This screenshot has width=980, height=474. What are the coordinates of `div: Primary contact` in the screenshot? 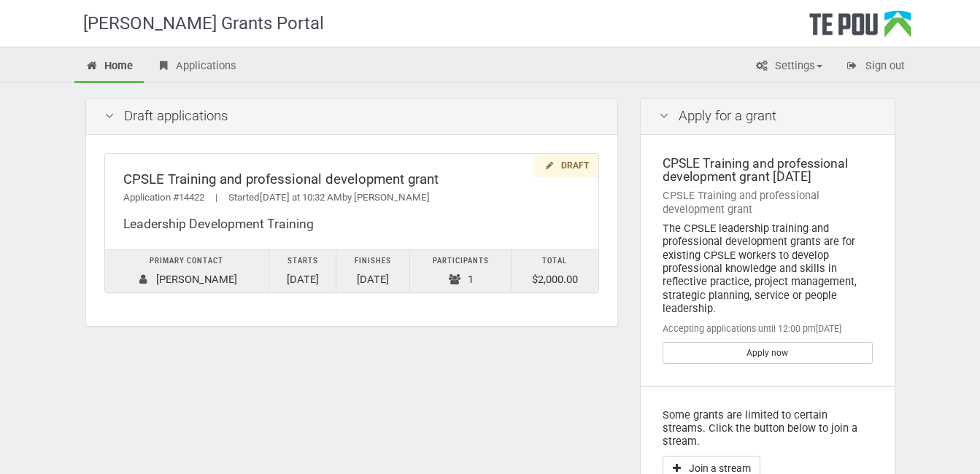 It's located at (186, 261).